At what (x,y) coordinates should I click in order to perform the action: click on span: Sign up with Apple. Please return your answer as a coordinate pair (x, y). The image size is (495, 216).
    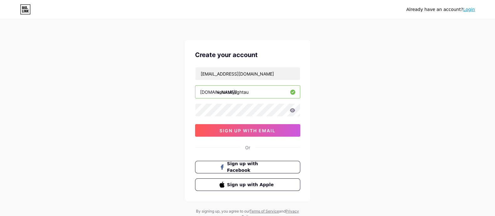
    Looking at the image, I should click on (251, 184).